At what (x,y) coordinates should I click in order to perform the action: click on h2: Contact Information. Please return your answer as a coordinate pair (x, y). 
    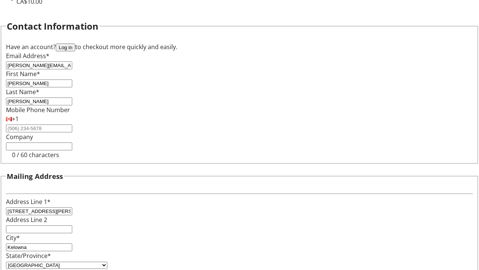
    Looking at the image, I should click on (52, 26).